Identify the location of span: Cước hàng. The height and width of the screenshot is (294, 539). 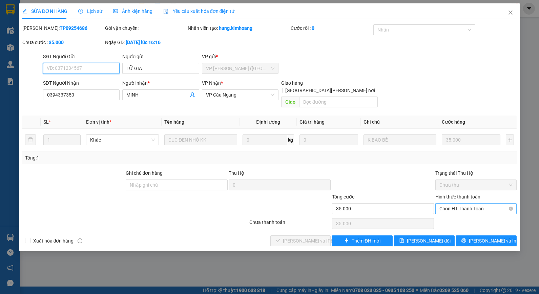
(453, 122).